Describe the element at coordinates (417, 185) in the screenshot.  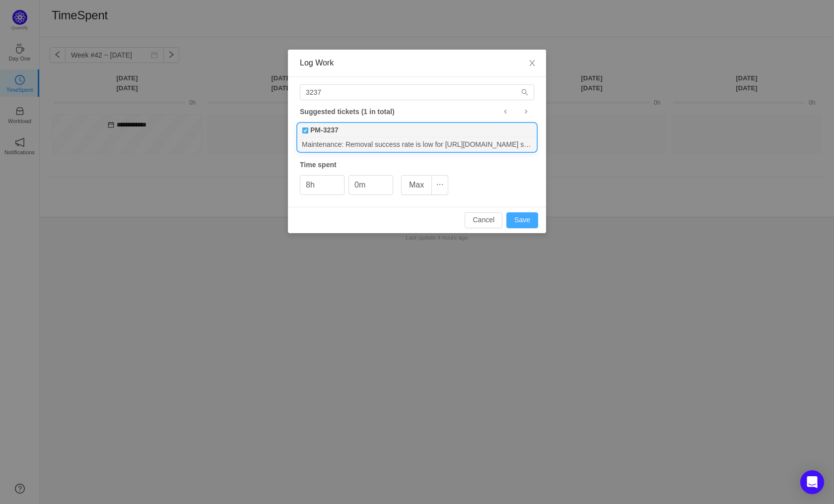
I see `button: Max` at that location.